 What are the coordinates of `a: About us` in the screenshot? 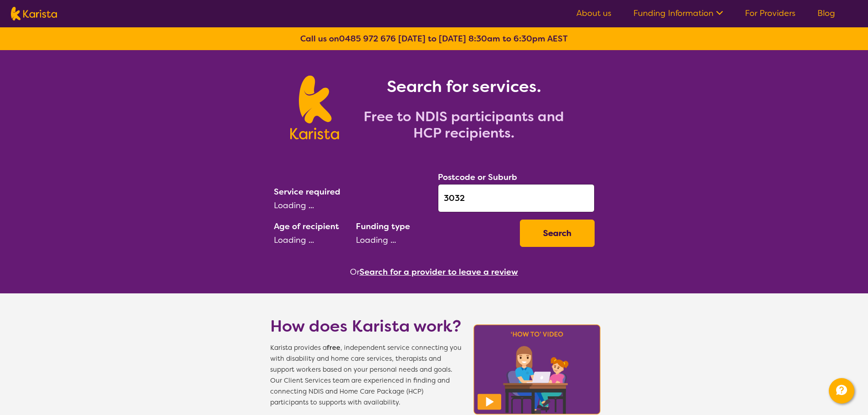 It's located at (594, 13).